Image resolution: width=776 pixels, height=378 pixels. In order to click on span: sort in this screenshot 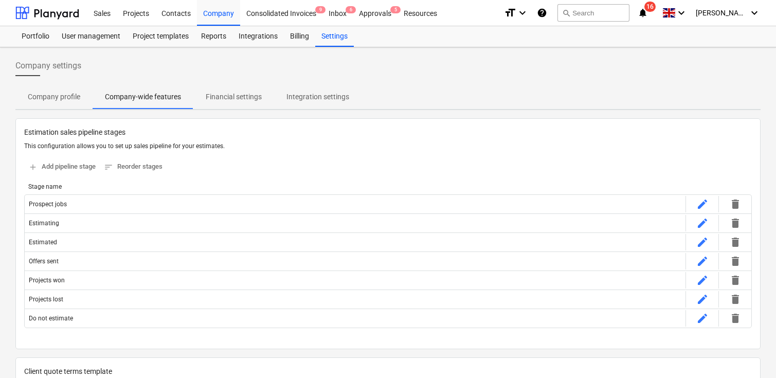, I will do `click(109, 167)`.